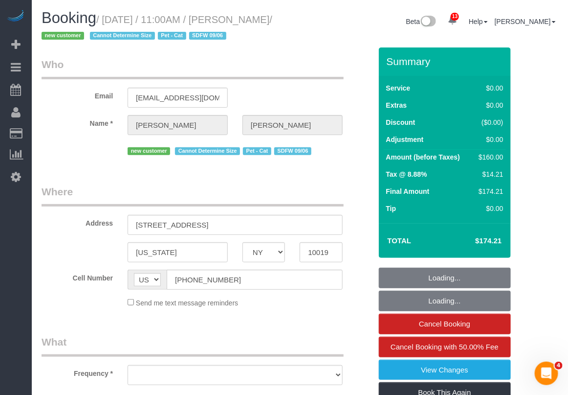 The width and height of the screenshot is (568, 395). What do you see at coordinates (422, 22) in the screenshot?
I see `a: Beta` at bounding box center [422, 22].